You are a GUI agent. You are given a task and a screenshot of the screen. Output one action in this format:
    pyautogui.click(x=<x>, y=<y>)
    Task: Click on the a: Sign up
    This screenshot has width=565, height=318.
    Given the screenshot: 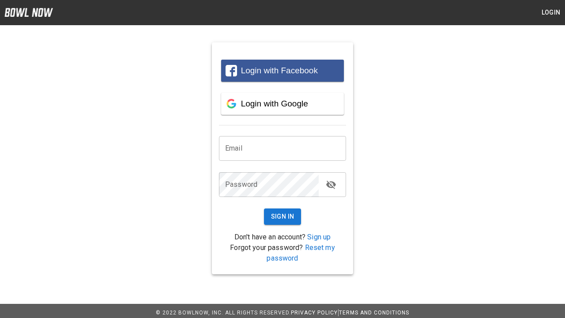 What is the action you would take?
    pyautogui.click(x=319, y=237)
    